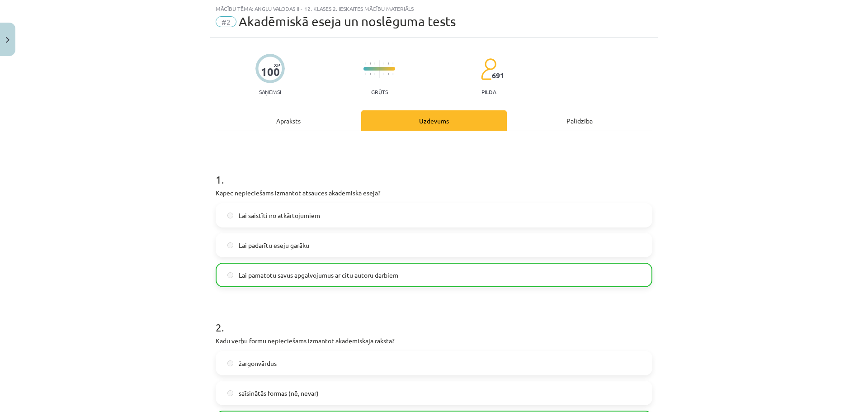  What do you see at coordinates (379, 92) in the screenshot?
I see `p: Grūts` at bounding box center [379, 92].